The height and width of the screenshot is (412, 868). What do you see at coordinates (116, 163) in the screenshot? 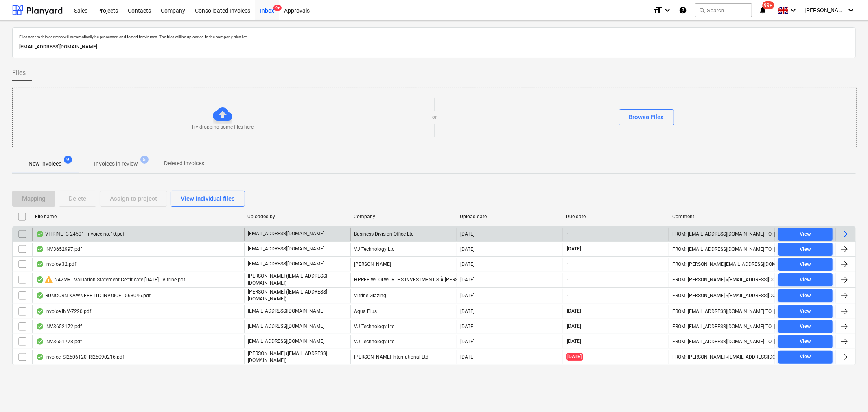
I see `p: Invoices in review` at bounding box center [116, 163].